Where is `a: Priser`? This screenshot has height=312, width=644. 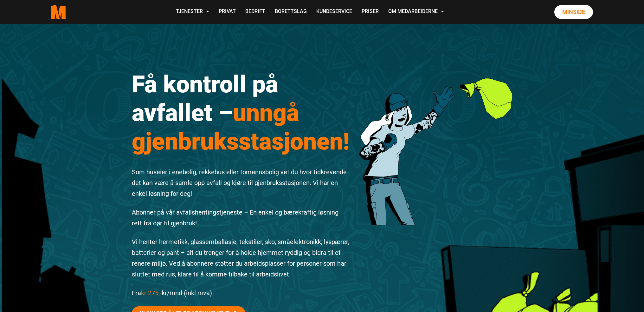
a: Priser is located at coordinates (370, 11).